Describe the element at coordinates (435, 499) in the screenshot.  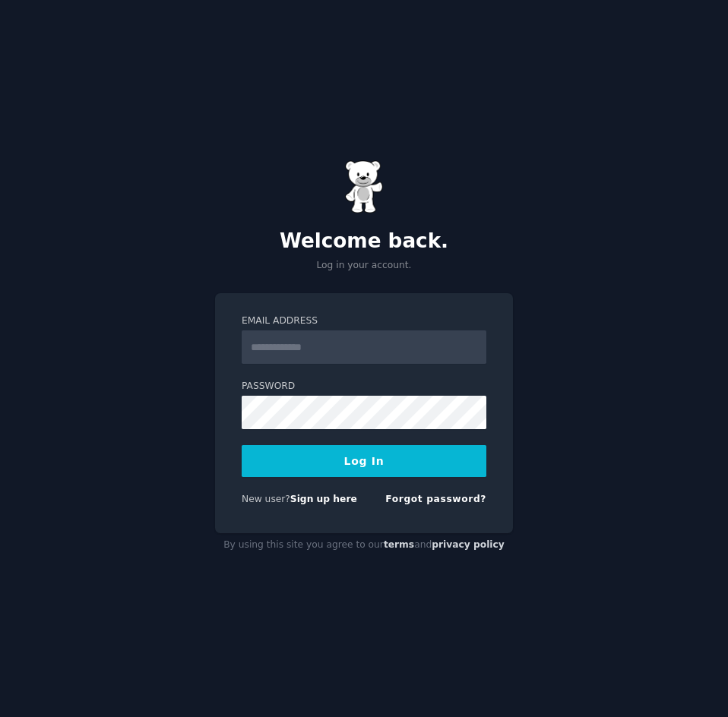
I see `a: Forgot password?` at that location.